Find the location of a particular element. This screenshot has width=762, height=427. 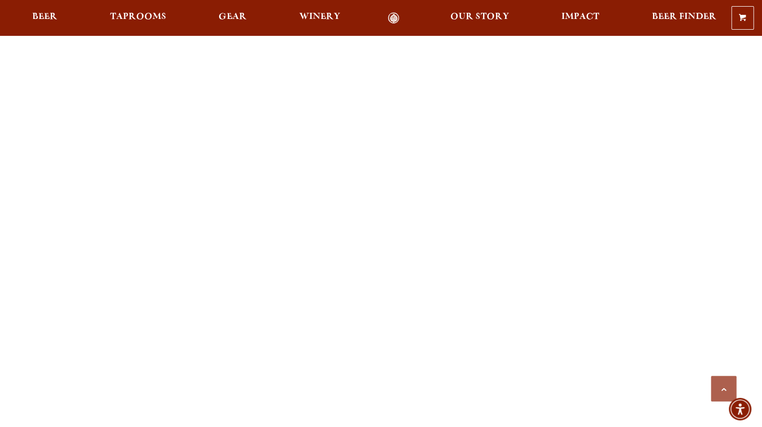

a: Impact is located at coordinates (581, 18).